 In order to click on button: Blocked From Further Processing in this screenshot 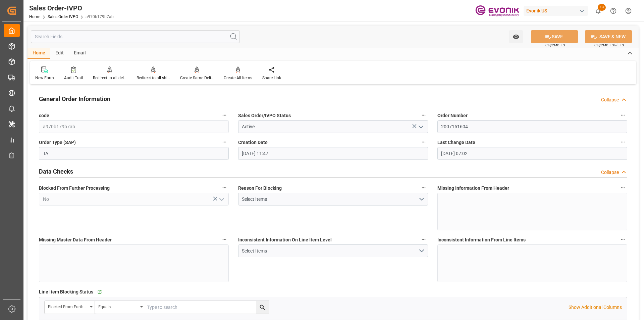, I will do `click(224, 188)`.